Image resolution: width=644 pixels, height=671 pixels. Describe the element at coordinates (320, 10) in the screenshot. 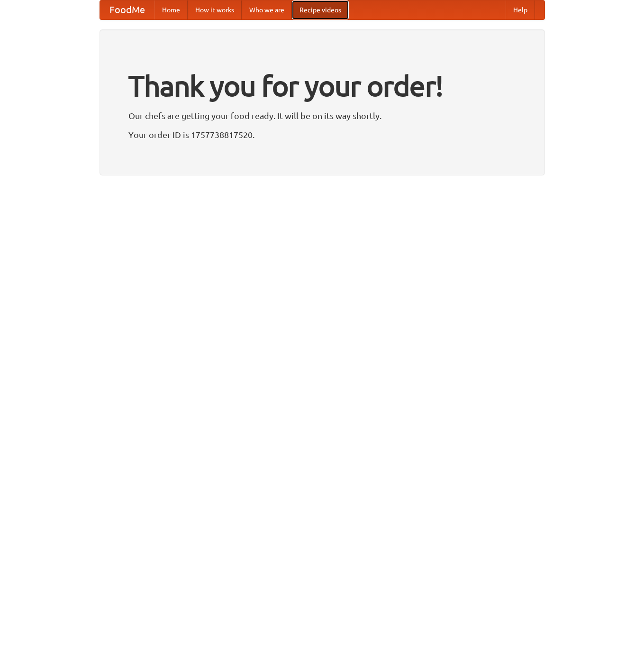

I see `a: Recipe videos` at that location.